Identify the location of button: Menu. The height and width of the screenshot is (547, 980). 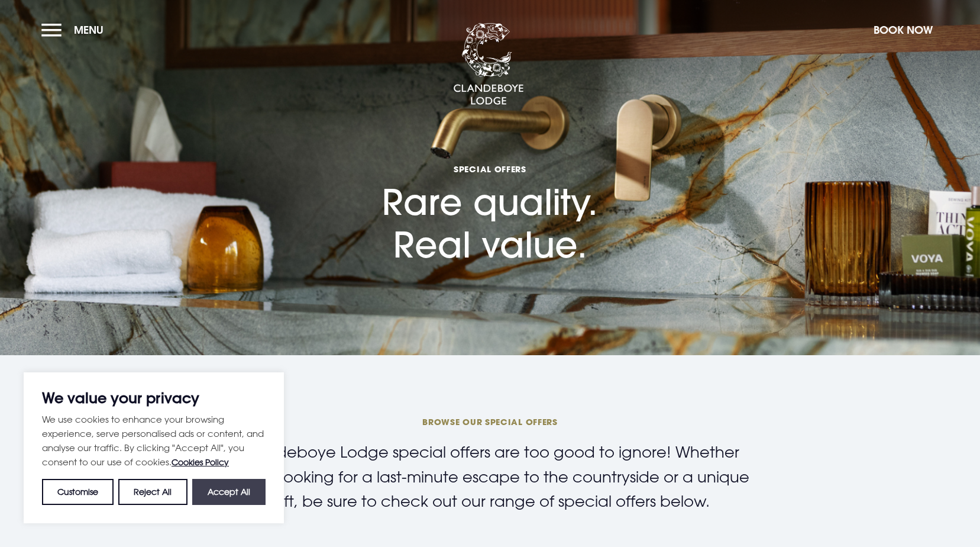
(75, 30).